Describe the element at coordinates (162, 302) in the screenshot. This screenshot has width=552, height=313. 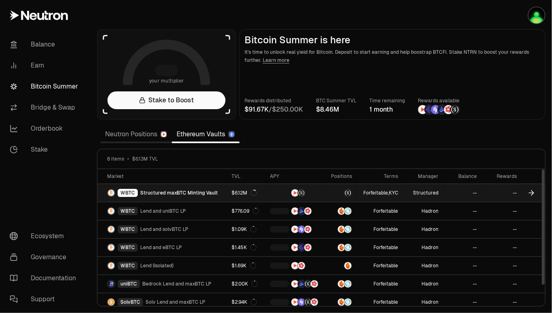
I see `a: SolvBTC LogoSolvBTCSolv Lend and maxBTC LP` at that location.